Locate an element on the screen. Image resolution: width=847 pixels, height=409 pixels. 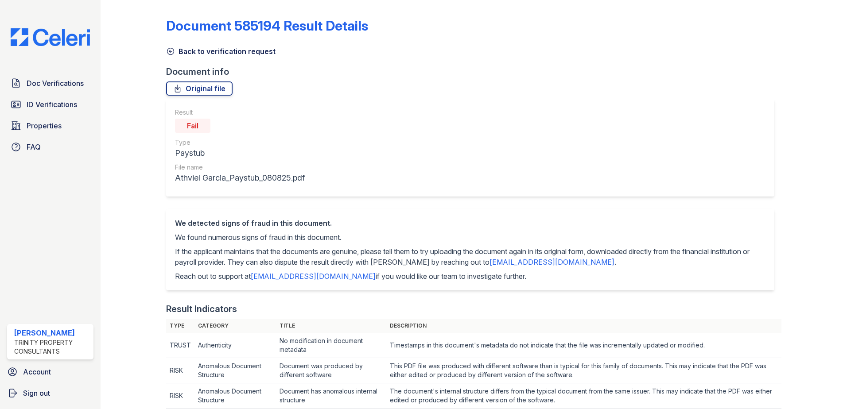
td: TRUST is located at coordinates (180, 346).